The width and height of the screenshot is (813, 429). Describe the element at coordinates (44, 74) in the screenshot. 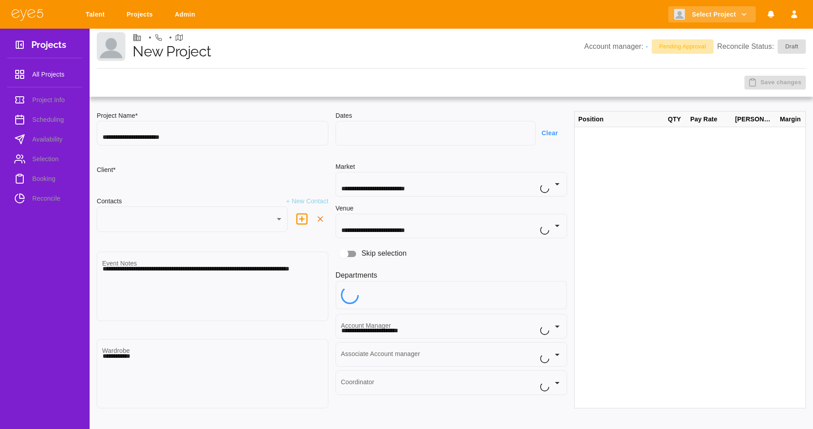

I see `a: All Projects` at that location.